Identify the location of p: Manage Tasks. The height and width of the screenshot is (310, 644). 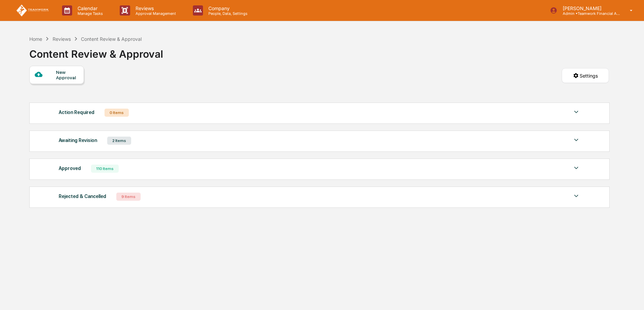
(89, 14).